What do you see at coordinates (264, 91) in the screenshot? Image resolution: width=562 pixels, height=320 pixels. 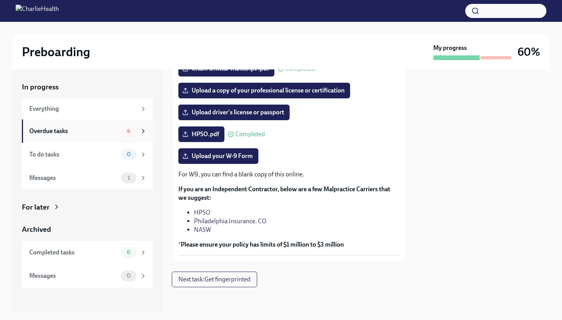 I see `label: Upload a copy of your professional license or certification` at bounding box center [264, 91].